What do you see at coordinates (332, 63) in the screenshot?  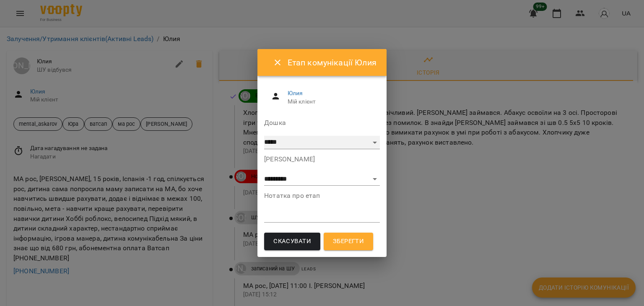 I see `h6: Етап комунікації Юлия` at bounding box center [332, 63].